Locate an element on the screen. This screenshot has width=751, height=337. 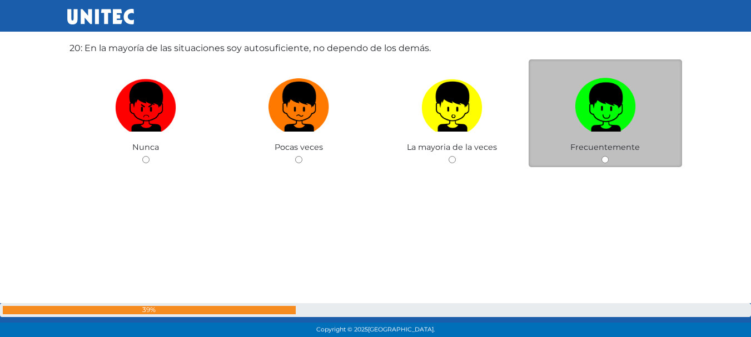
img: Frecuentemente is located at coordinates (605, 103).